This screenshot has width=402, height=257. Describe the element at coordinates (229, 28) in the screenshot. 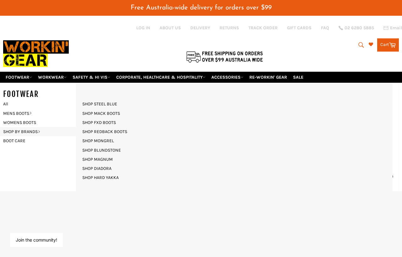

I see `a: RETURNS` at that location.